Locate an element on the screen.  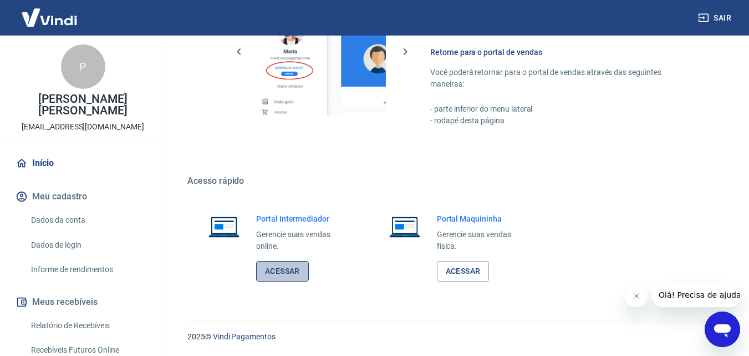
h5: Acesso rápido is located at coordinates (455, 181).